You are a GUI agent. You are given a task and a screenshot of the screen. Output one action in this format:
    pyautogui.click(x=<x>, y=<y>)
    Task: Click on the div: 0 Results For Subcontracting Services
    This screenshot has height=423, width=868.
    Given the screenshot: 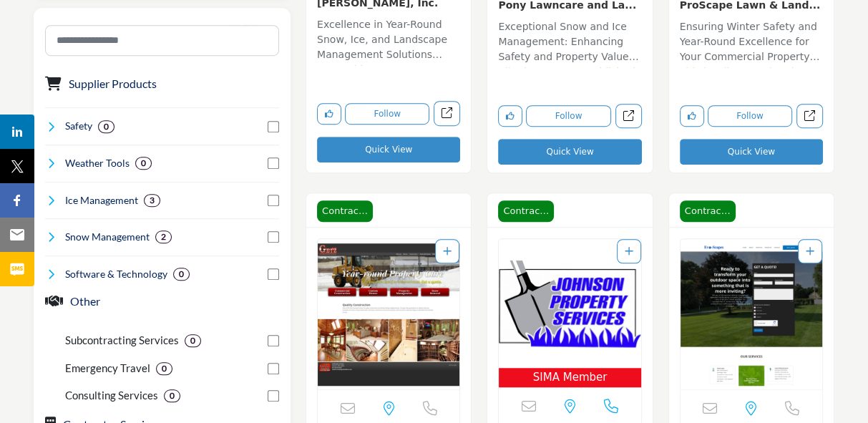 What is the action you would take?
    pyautogui.click(x=192, y=341)
    